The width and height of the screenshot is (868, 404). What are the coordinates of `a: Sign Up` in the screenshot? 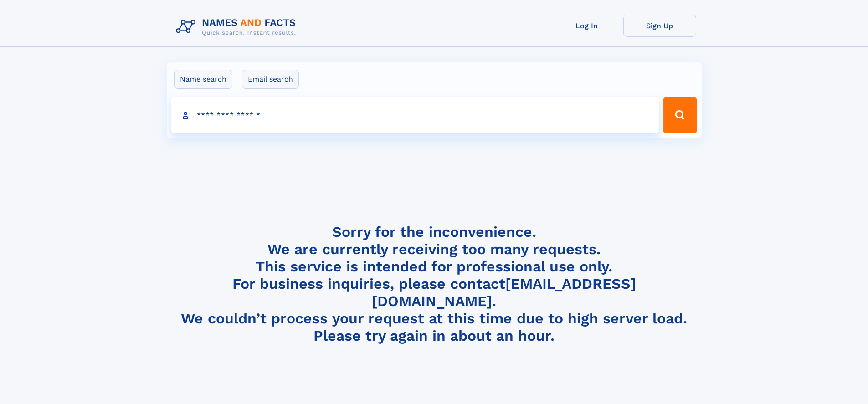 It's located at (660, 26).